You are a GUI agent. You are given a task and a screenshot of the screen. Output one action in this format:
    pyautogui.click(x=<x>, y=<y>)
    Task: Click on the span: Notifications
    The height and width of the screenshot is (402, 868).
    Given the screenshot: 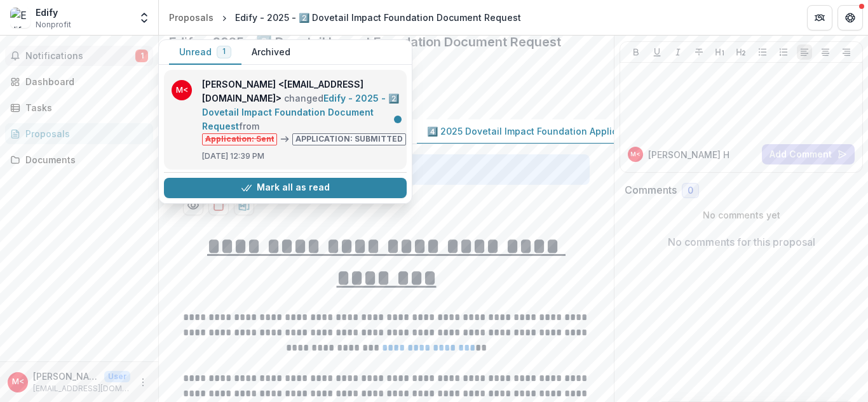 What is the action you would take?
    pyautogui.click(x=80, y=56)
    